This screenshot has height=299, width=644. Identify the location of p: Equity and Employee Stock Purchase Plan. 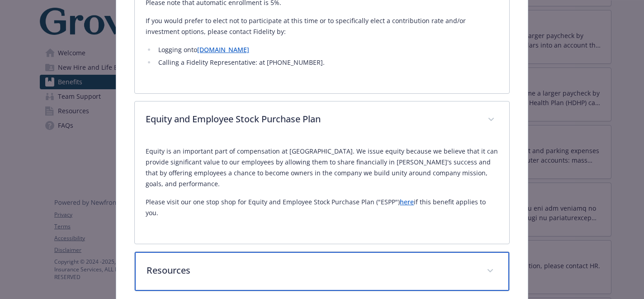
(311, 119).